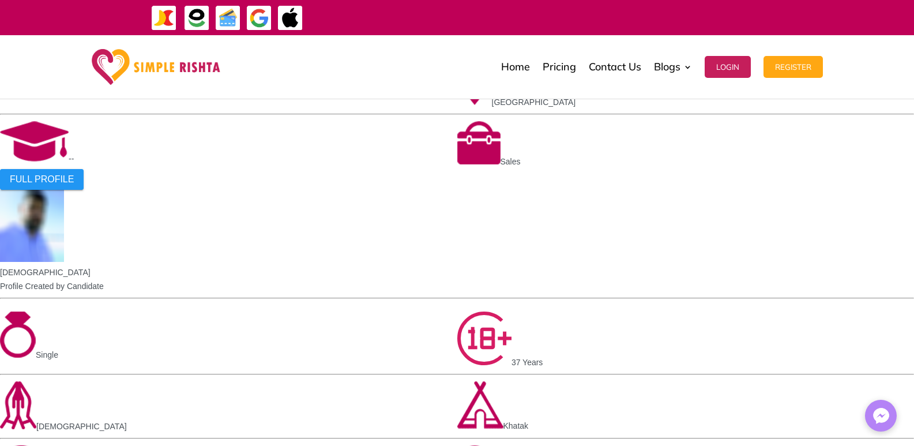  Describe the element at coordinates (516, 425) in the screenshot. I see `span: Khatak` at that location.